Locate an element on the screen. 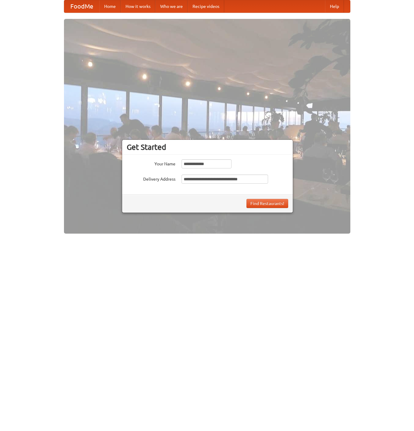 The width and height of the screenshot is (414, 431). a: Help is located at coordinates (334, 6).